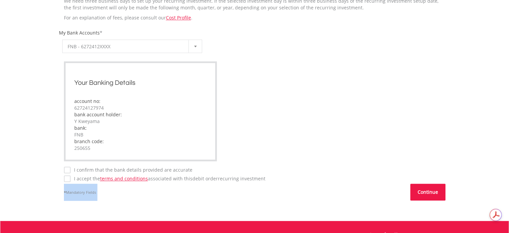 The height and width of the screenshot is (233, 509). Describe the element at coordinates (428, 192) in the screenshot. I see `button: Continue` at that location.